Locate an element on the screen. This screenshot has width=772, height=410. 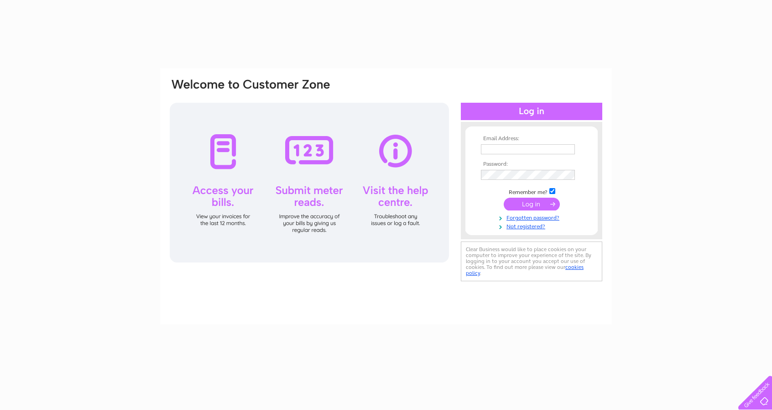
th: Password: is located at coordinates (532, 164).